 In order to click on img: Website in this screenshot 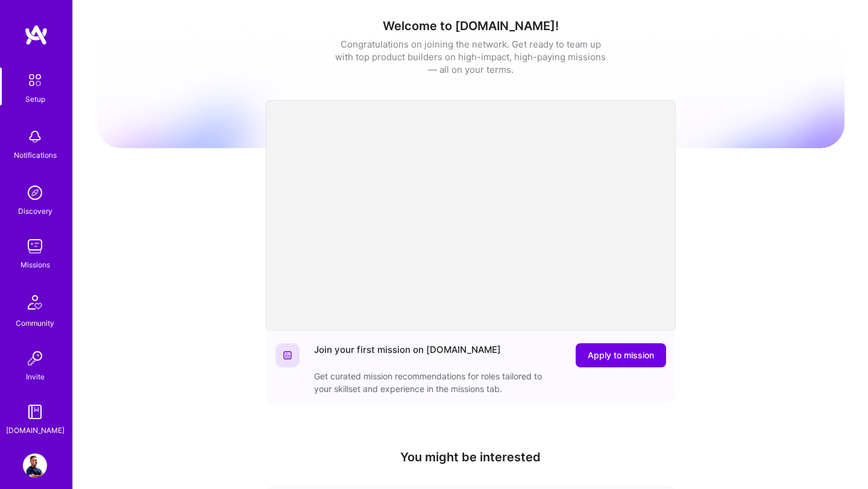, I will do `click(287, 355)`.